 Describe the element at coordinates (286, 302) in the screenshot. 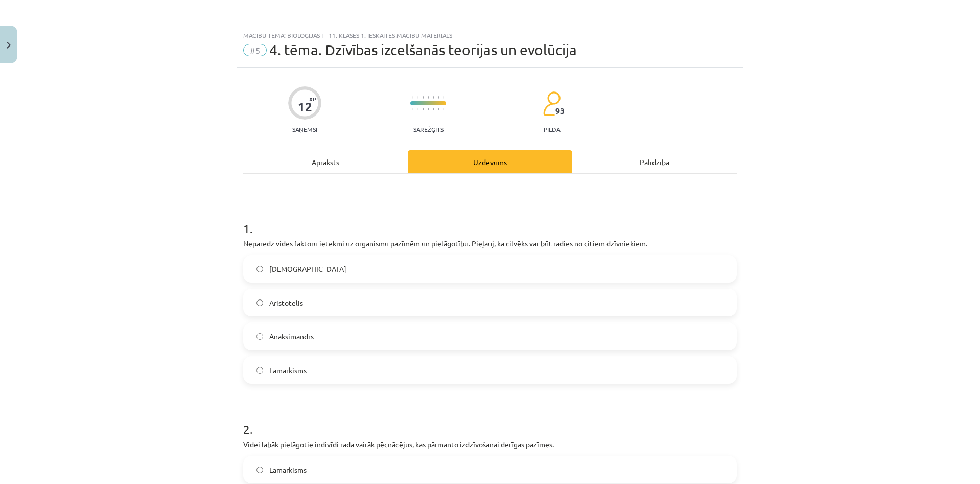

I see `span: Aristotelis` at that location.